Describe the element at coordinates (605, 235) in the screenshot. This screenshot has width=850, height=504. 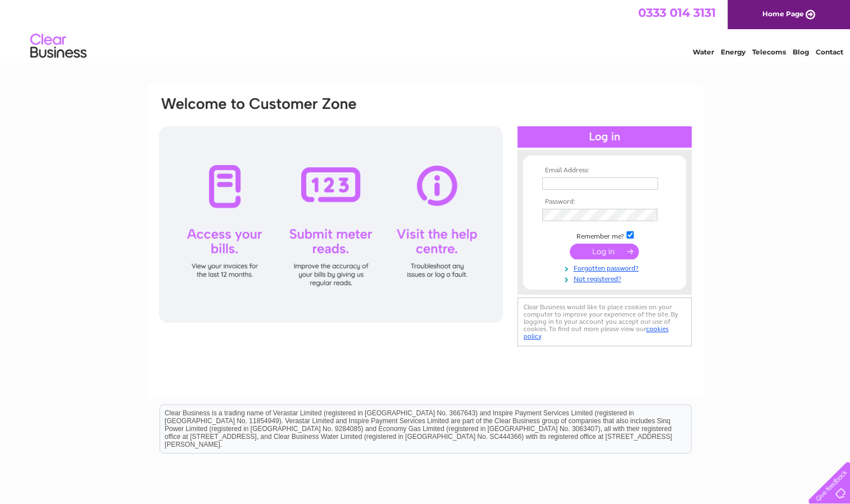
I see `td: Remember me?` at that location.